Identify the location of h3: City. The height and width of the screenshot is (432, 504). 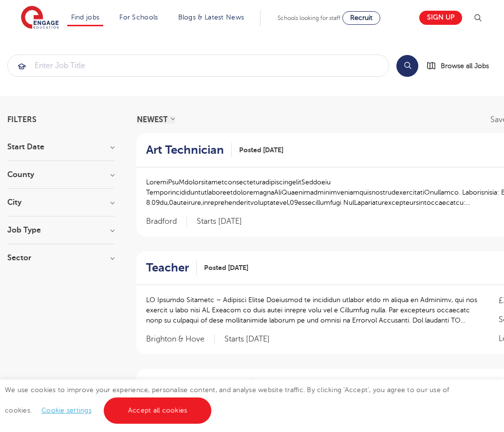
(61, 203).